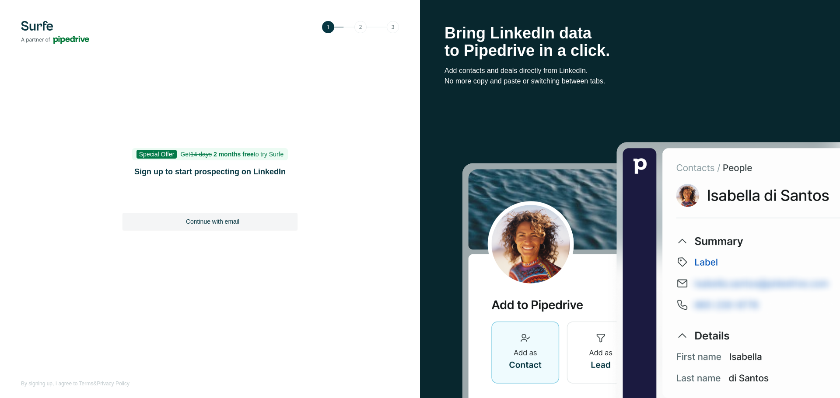  Describe the element at coordinates (232, 154) in the screenshot. I see `span: Get to try Surfe` at that location.